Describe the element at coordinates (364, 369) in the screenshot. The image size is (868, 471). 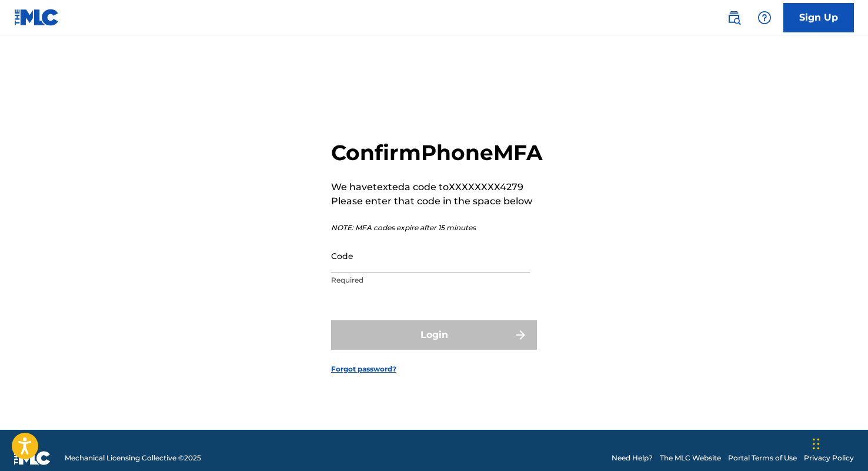
I see `a: Forgot password?` at that location.